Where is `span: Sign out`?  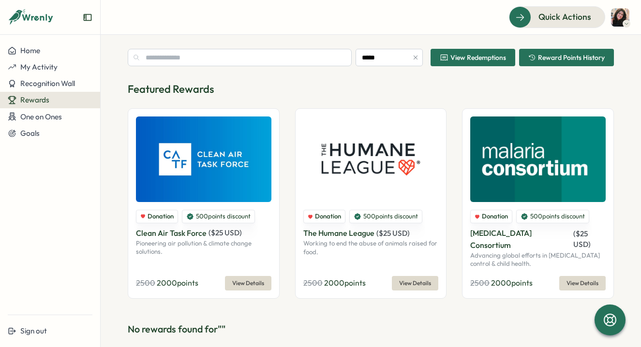 span: Sign out is located at coordinates (33, 331).